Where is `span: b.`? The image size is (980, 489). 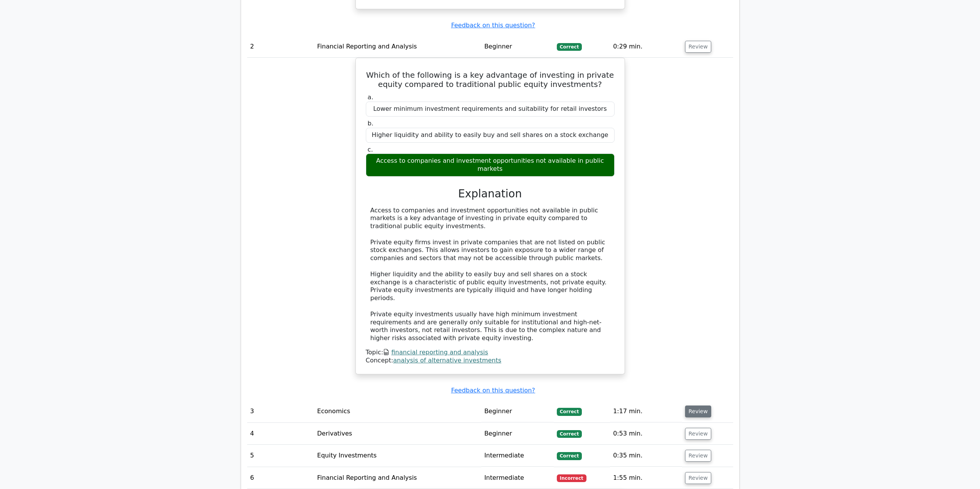 span: b. is located at coordinates (370, 123).